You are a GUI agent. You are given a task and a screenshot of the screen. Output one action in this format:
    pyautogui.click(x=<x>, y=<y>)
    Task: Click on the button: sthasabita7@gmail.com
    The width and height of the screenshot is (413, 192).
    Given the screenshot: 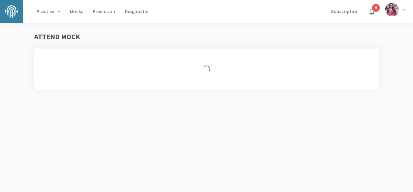 What is the action you would take?
    pyautogui.click(x=395, y=10)
    